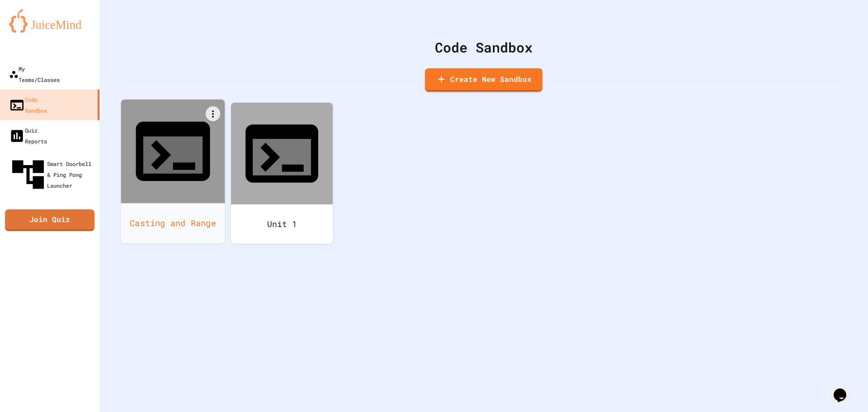  Describe the element at coordinates (53, 175) in the screenshot. I see `div: Smart Doorbell & Ping Pong Launcher` at that location.